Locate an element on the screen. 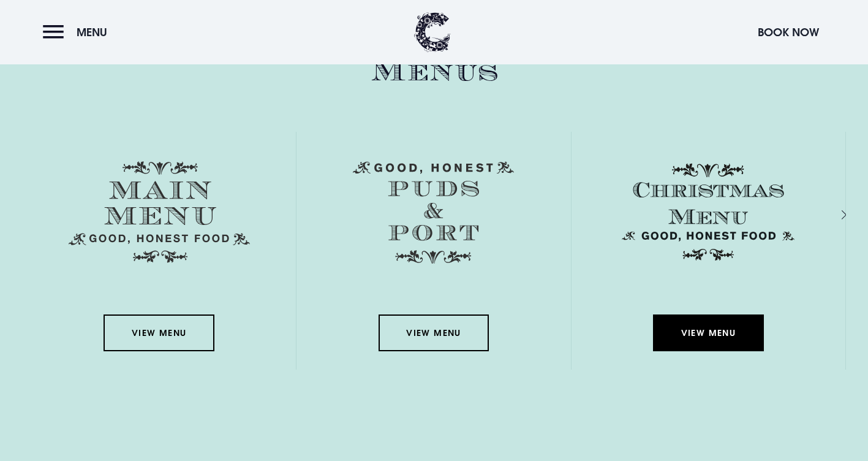 The image size is (868, 461). img: Menu puds and port is located at coordinates (433, 213).